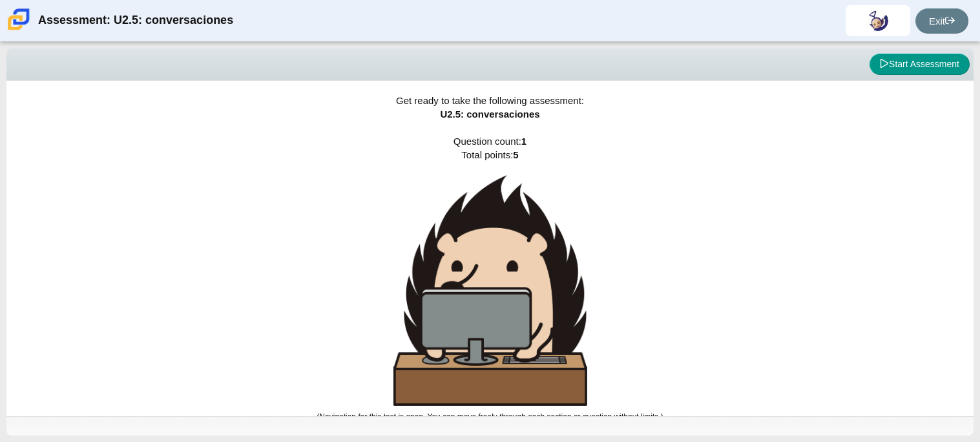  Describe the element at coordinates (516, 155) in the screenshot. I see `b: 5` at that location.